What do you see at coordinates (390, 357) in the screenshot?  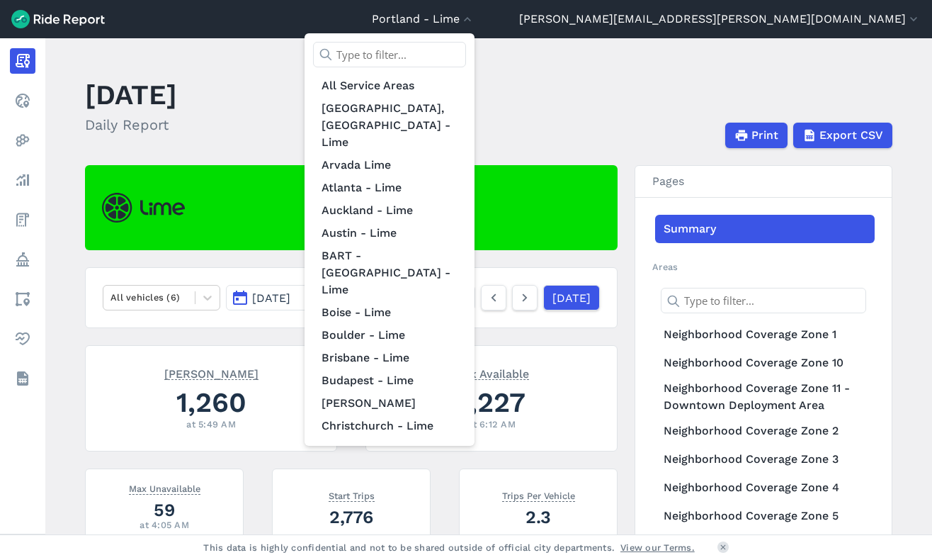 I see `a: Brisbane - Lime` at bounding box center [390, 357].